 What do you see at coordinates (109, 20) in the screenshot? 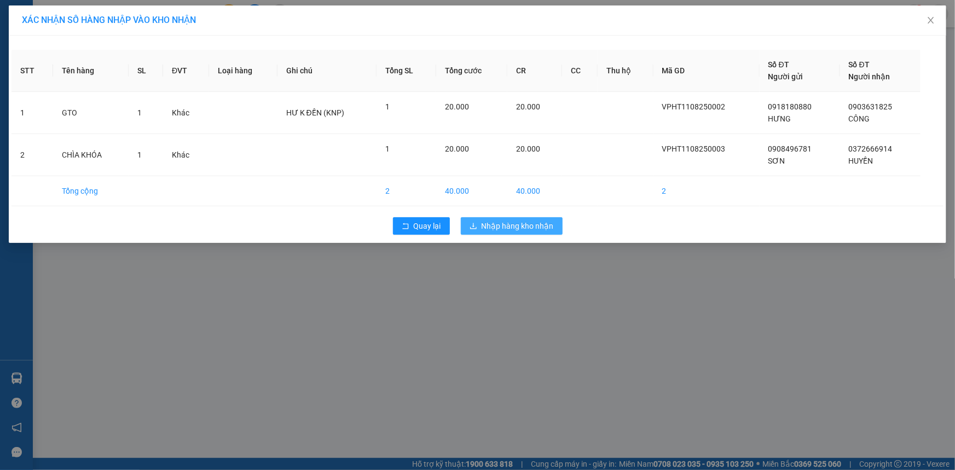
I see `span: XÁC NHẬN SỐ HÀNG NHẬP VÀO KHO NHẬN` at bounding box center [109, 20].